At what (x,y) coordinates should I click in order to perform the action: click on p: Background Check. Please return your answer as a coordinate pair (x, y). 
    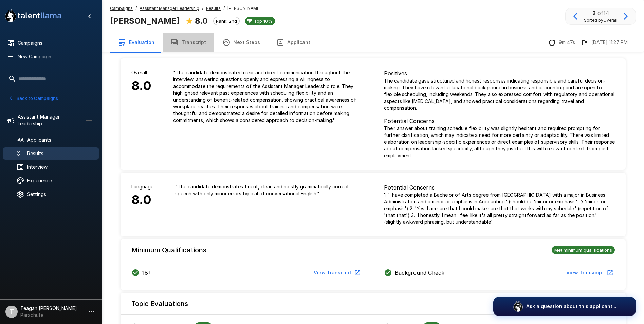
    Looking at the image, I should click on (420, 273).